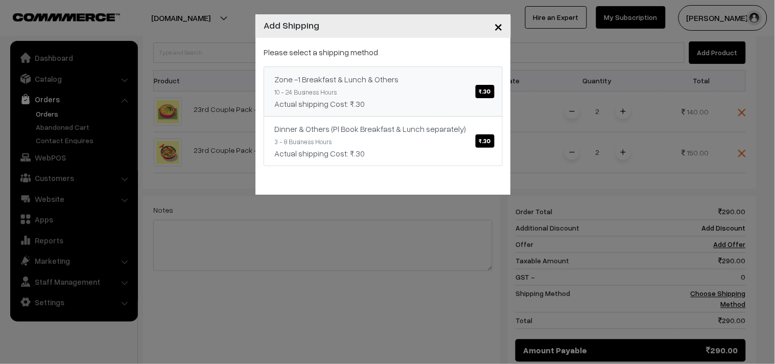  Describe the element at coordinates (305, 92) in the screenshot. I see `small: 10 - 24 Business Hours` at that location.